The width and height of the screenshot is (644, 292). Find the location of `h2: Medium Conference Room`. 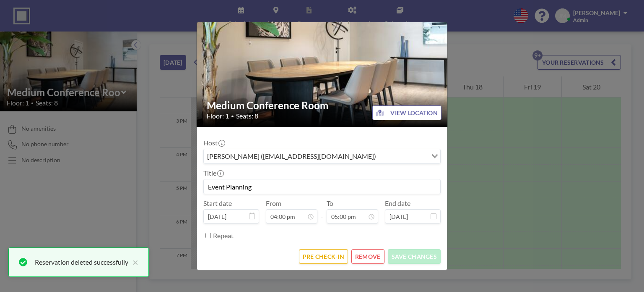

h2: Medium Conference Room is located at coordinates (322, 106).